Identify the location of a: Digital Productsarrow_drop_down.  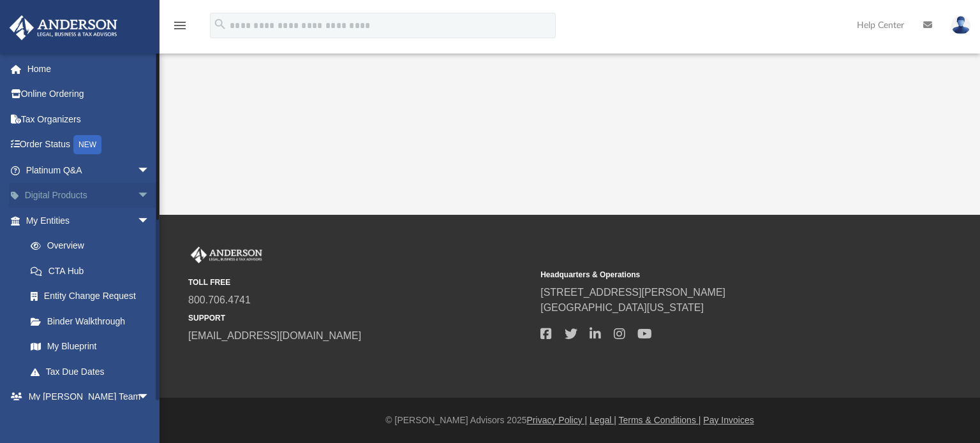
(89, 196).